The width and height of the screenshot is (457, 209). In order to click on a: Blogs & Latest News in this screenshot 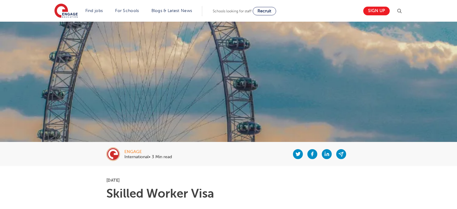, I will do `click(172, 11)`.